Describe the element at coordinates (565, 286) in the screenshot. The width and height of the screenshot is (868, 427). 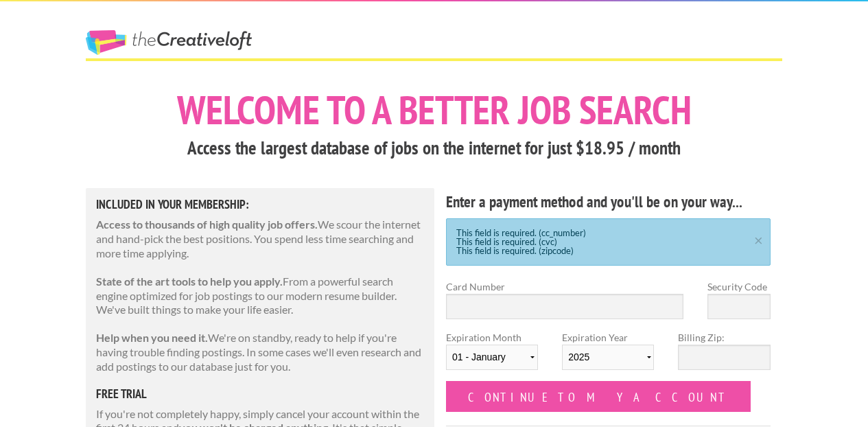
I see `label: Card Number` at that location.